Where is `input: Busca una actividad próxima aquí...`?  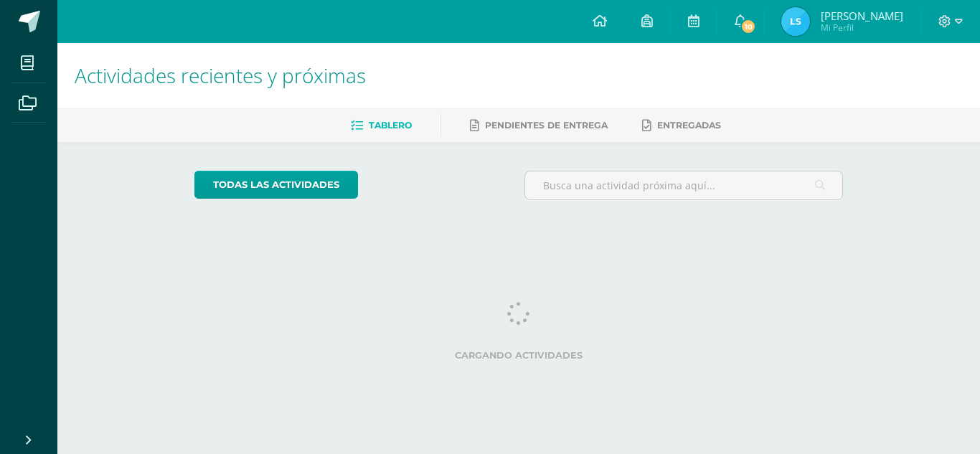
input: Busca una actividad próxima aquí... is located at coordinates (684, 185).